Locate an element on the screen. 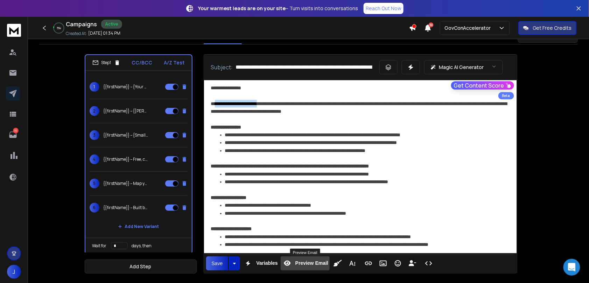  span: 2 is located at coordinates (94, 111).